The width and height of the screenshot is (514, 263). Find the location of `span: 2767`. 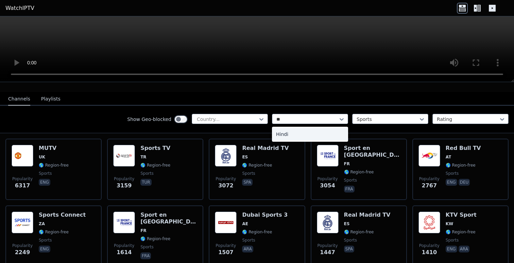

span: 2767 is located at coordinates (430, 185).